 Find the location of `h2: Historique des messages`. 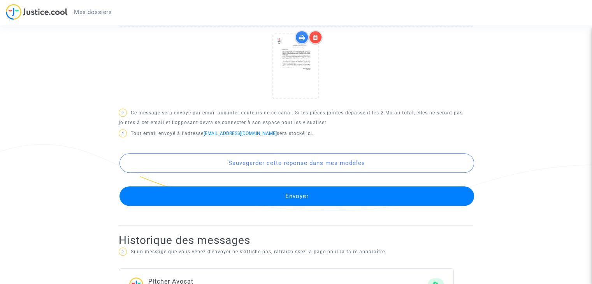

h2: Historique des messages is located at coordinates (296, 240).